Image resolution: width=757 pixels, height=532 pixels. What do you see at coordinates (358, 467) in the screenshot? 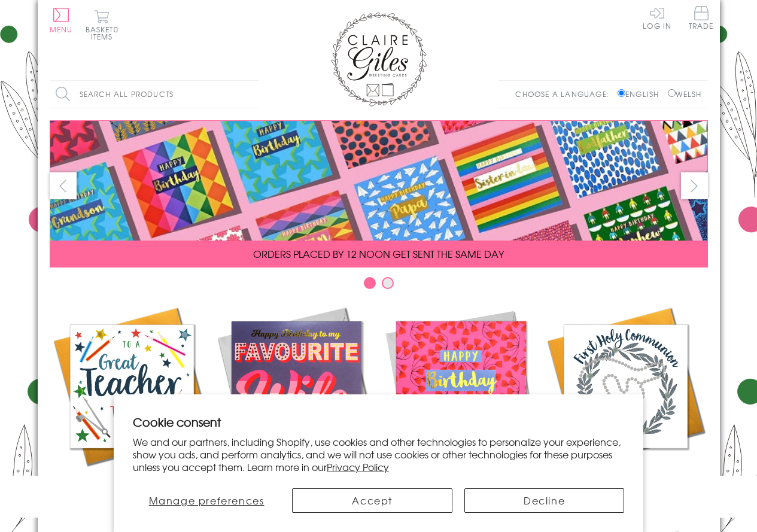
I see `a: Privacy Policy` at bounding box center [358, 467].